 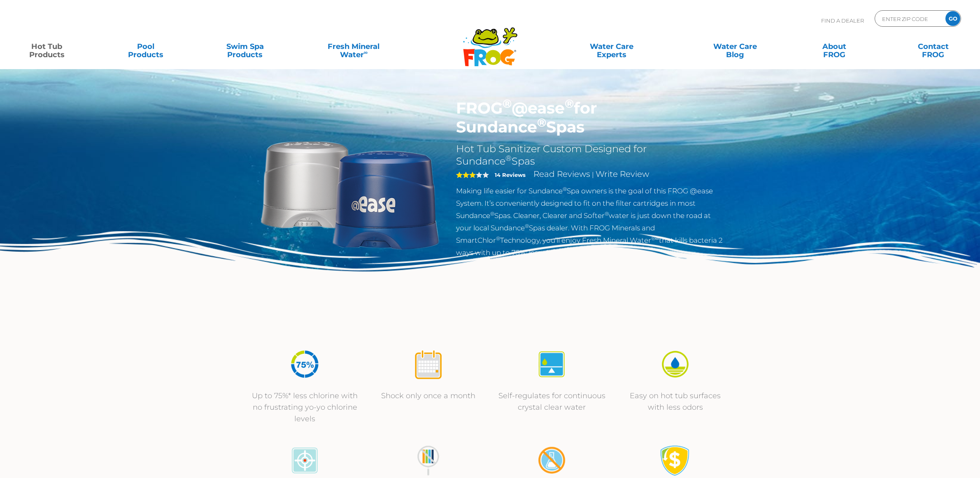 What do you see at coordinates (735, 46) in the screenshot?
I see `a: Water CareBlog` at bounding box center [735, 46].